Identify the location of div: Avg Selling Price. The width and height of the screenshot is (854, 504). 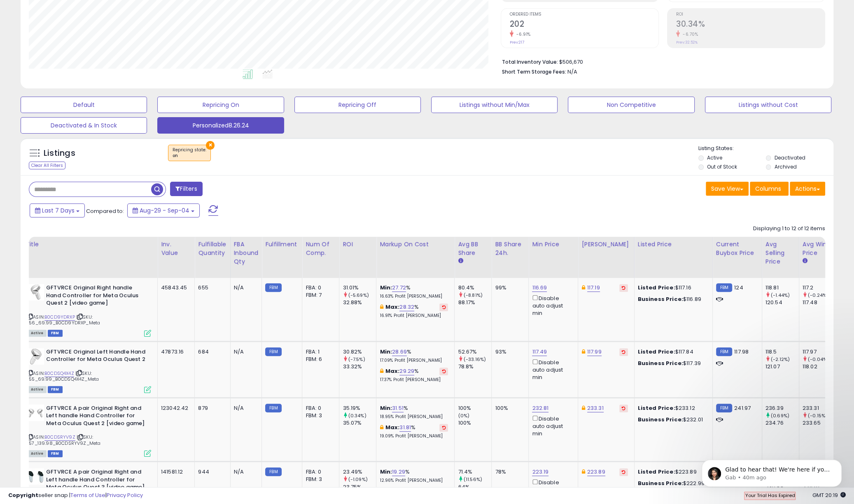
(780, 253).